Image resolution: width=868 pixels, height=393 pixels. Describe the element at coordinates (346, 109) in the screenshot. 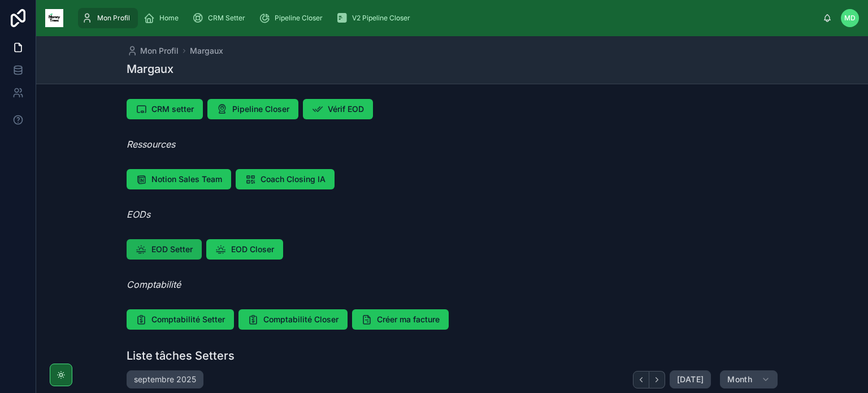

I see `span: Vérif EOD` at that location.